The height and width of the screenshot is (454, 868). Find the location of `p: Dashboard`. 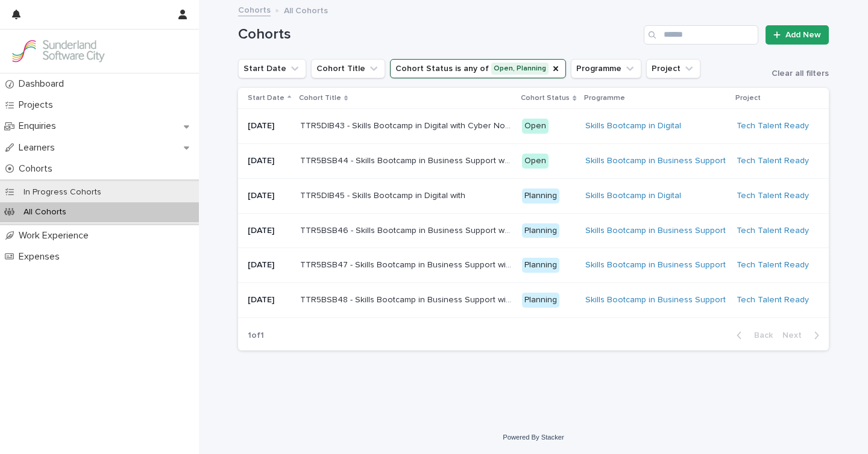

p: Dashboard is located at coordinates (43, 84).